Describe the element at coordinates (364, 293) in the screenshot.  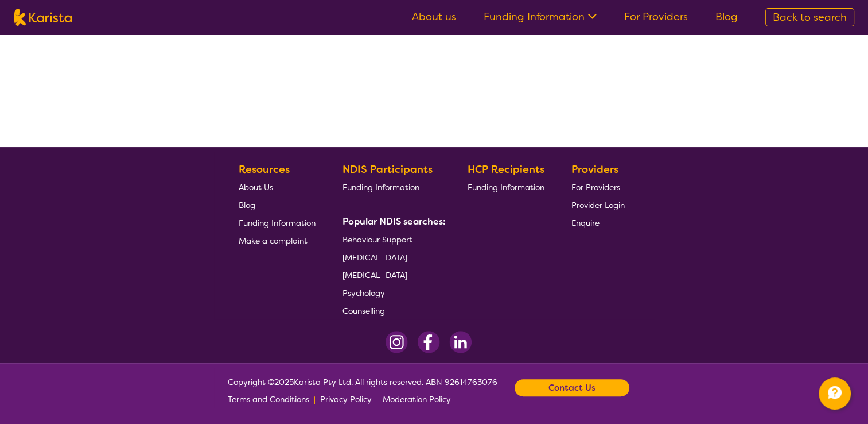
I see `span: Psychology` at that location.